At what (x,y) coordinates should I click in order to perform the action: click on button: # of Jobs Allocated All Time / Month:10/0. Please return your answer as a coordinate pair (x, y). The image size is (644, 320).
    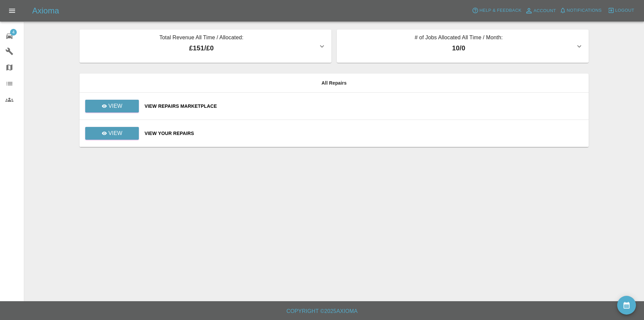
    Looking at the image, I should click on (462, 46).